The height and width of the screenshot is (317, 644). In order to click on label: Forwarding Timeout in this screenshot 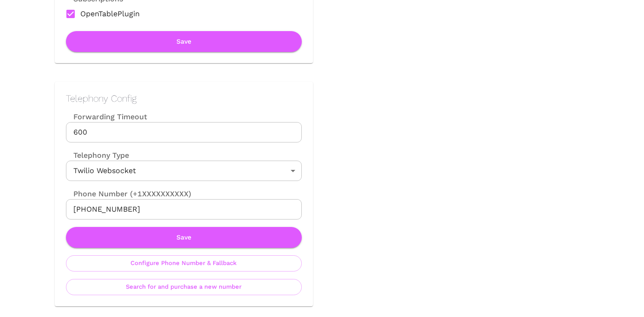, I will do `click(184, 117)`.